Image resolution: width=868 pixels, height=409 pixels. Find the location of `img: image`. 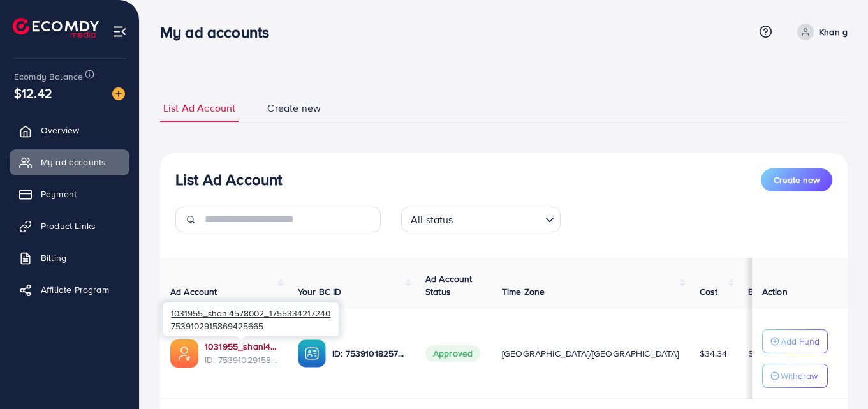

img: image is located at coordinates (119, 94).